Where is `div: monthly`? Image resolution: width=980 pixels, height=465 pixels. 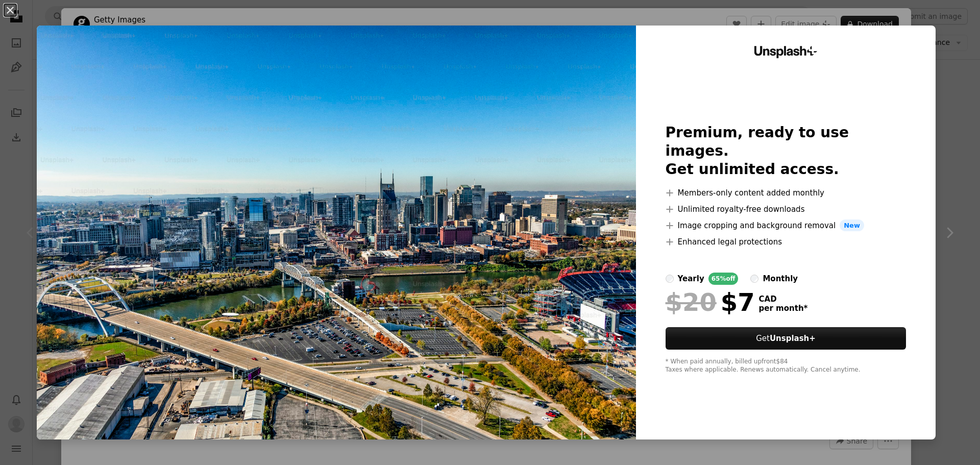 div: monthly is located at coordinates (780, 279).